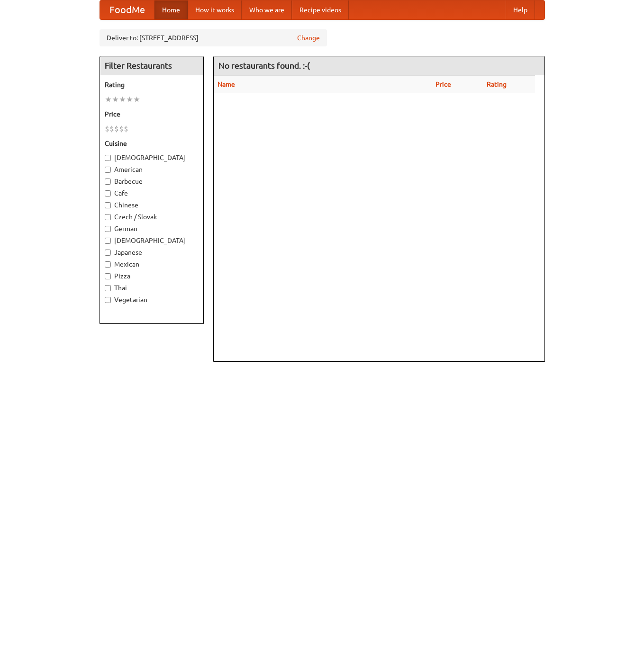 The image size is (644, 670). Describe the element at coordinates (151, 170) in the screenshot. I see `label: American` at that location.